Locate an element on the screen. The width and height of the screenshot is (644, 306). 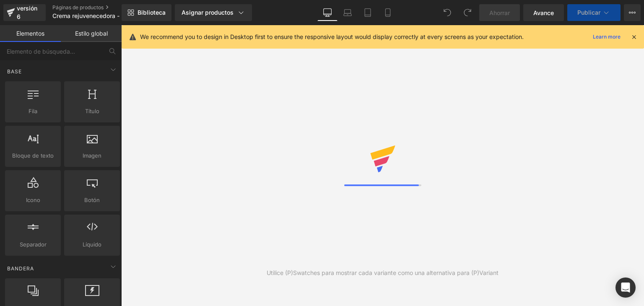
button: Publicar is located at coordinates (594, 13).